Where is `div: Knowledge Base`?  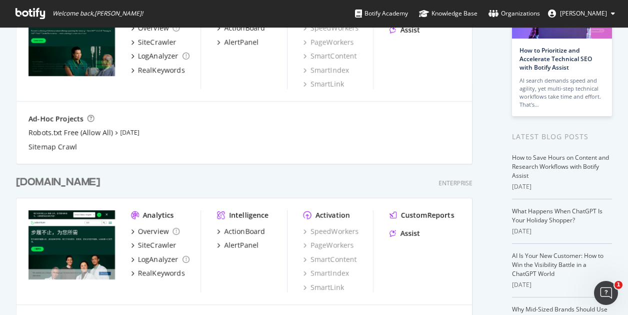 div: Knowledge Base is located at coordinates (448, 14).